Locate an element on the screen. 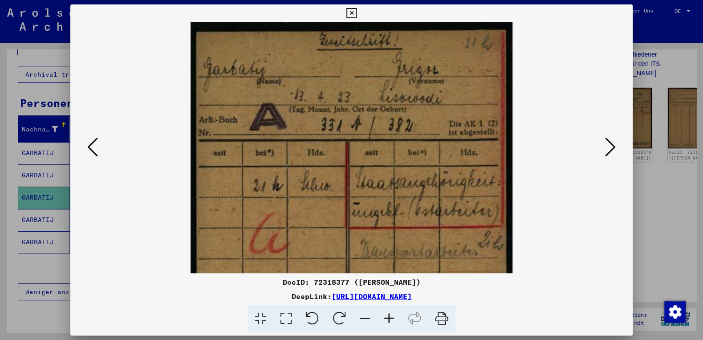 This screenshot has width=703, height=340. div: DeepLink: is located at coordinates (351, 296).